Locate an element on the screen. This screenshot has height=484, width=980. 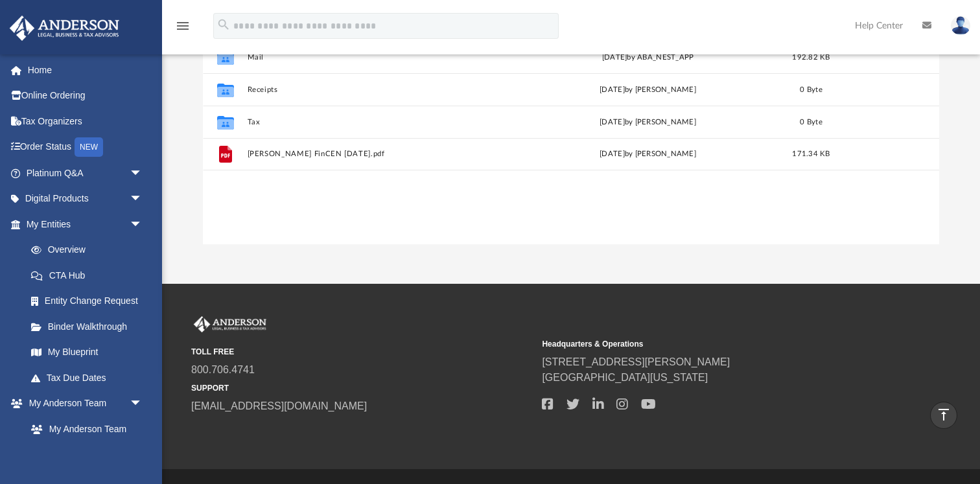
a: Home is located at coordinates (86, 70).